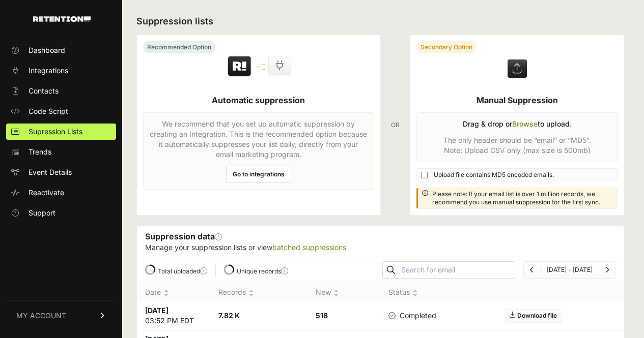  I want to click on th: Date, so click(173, 292).